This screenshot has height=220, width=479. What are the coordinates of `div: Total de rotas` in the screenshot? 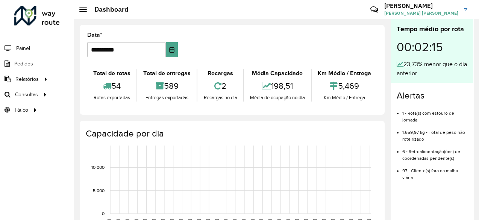 It's located at (112, 73).